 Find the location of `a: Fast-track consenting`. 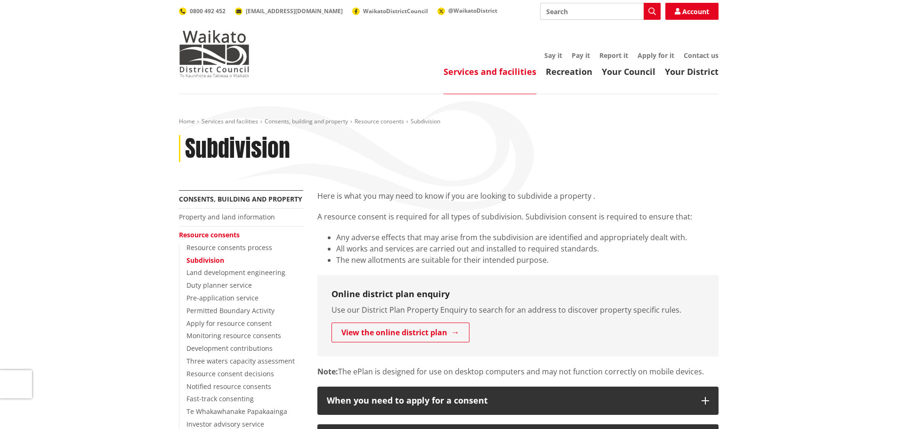

a: Fast-track consenting is located at coordinates (220, 399).